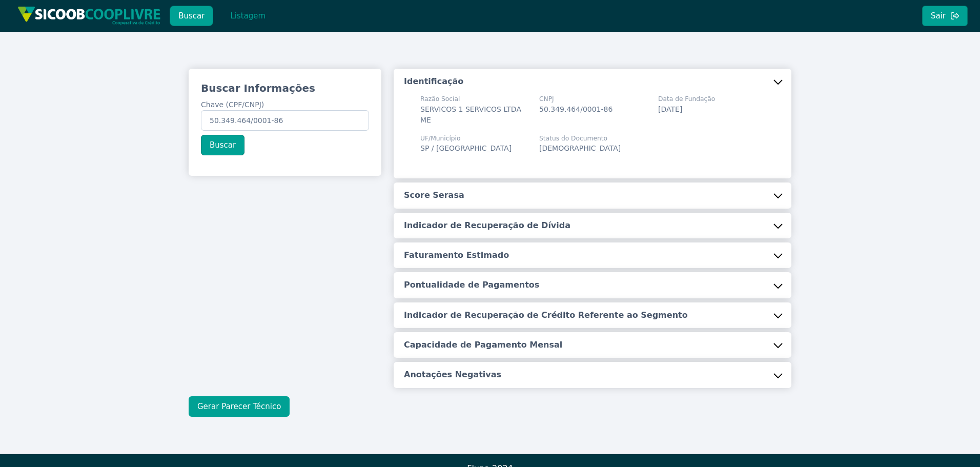 The image size is (980, 467). I want to click on span: 50.349.464/0001-86, so click(576, 109).